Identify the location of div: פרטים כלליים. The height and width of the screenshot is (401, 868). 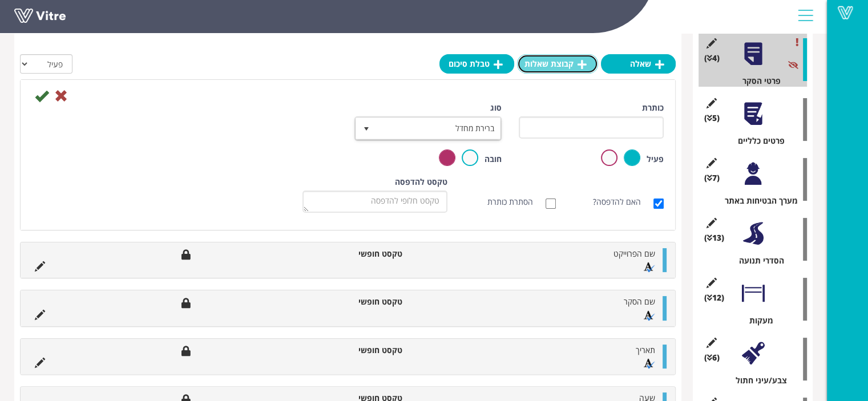
(757, 141).